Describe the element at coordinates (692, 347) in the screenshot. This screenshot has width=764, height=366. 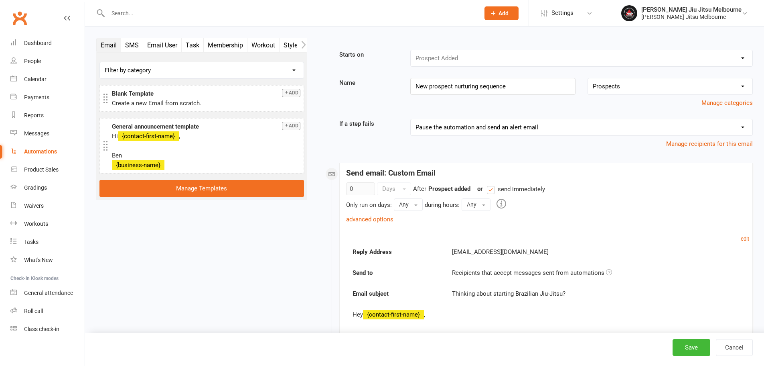
I see `button: Save` at that location.